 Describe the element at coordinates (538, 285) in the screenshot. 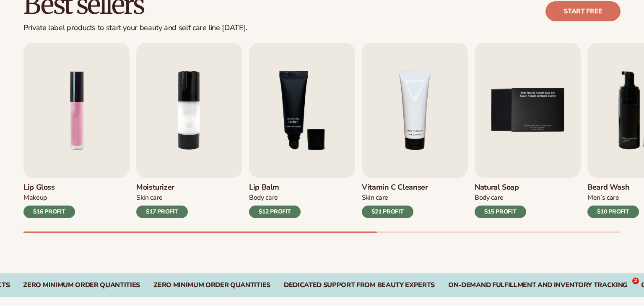

I see `div: On-Demand Fulfillment and Inventory Tracking` at that location.